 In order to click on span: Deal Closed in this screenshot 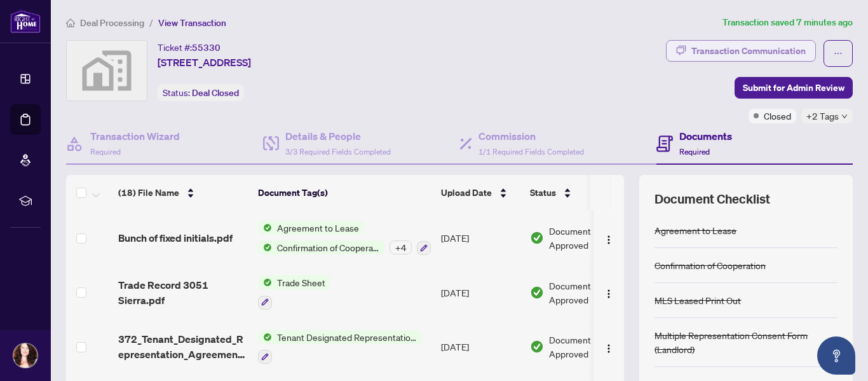, I will do `click(215, 93)`.